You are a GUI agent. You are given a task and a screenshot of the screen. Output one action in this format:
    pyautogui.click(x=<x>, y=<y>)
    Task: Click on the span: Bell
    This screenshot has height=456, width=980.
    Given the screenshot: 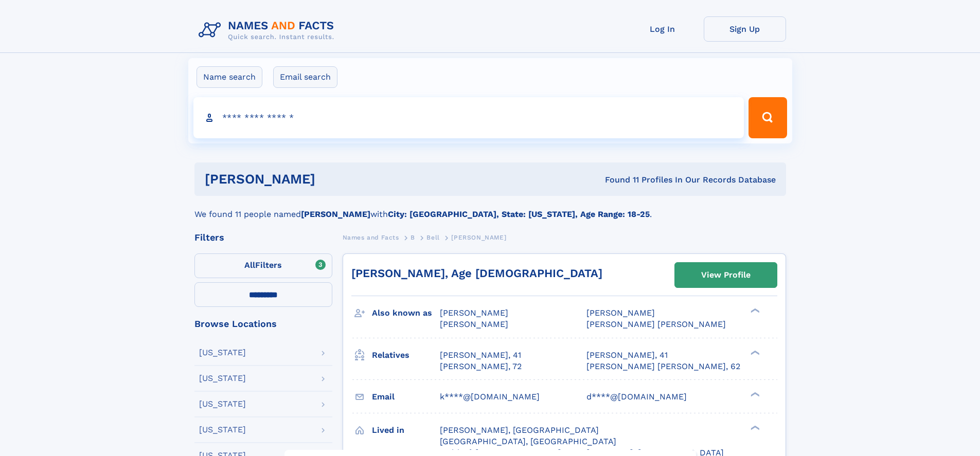 What is the action you would take?
    pyautogui.click(x=432, y=237)
    